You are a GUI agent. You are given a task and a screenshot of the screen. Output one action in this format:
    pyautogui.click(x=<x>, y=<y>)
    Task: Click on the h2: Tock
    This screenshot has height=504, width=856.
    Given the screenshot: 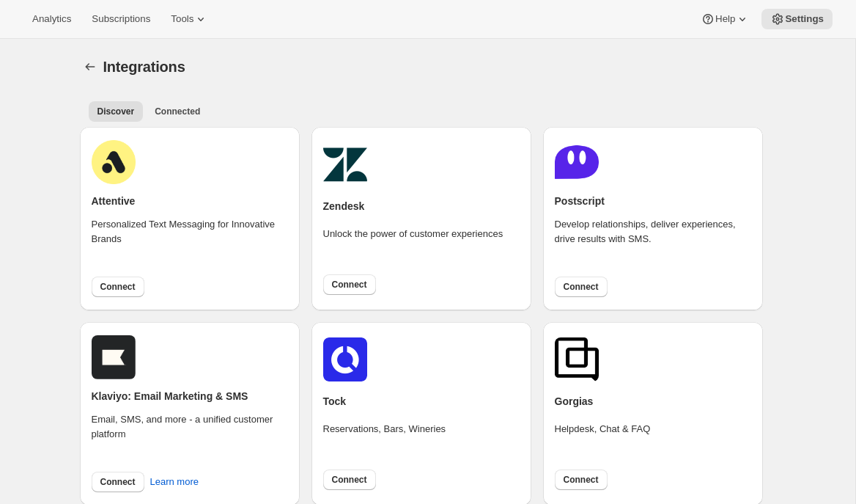 What is the action you would take?
    pyautogui.click(x=335, y=401)
    